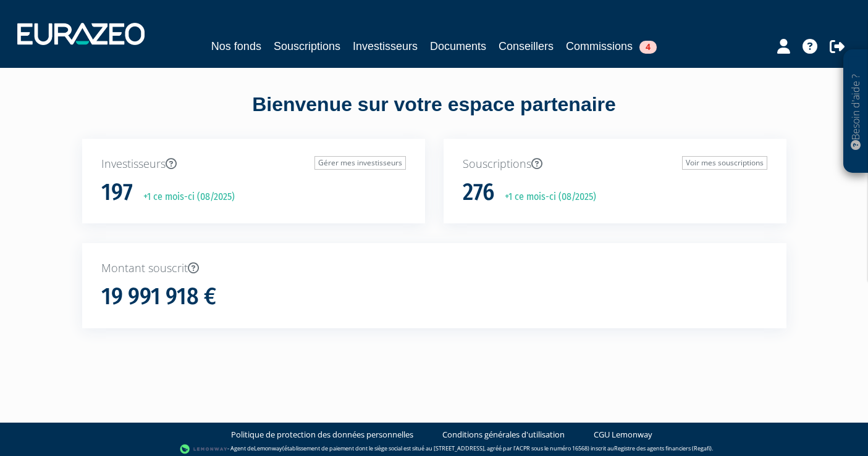  I want to click on img: 1732889491-logotype_eurazeo_blanc_rvb.png, so click(81, 34).